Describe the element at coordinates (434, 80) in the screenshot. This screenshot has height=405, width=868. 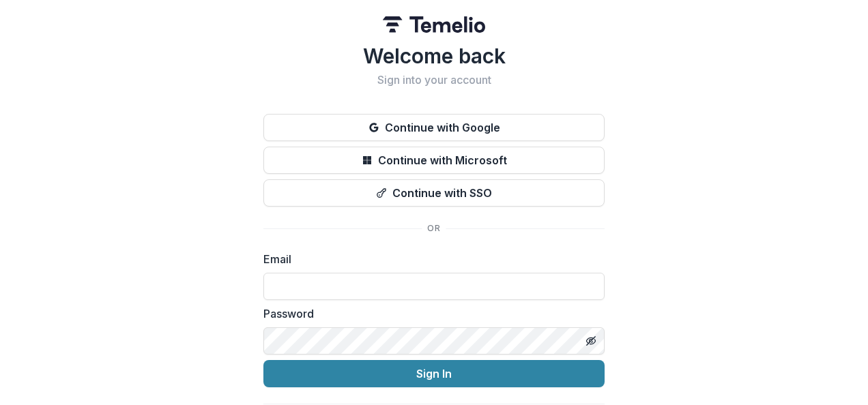
I see `h2: Sign into your account` at that location.